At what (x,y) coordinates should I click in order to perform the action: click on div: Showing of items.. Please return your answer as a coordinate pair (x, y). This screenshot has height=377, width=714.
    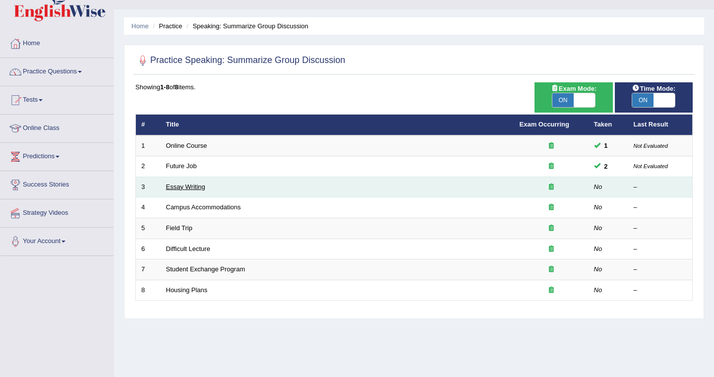
    Looking at the image, I should click on (414, 87).